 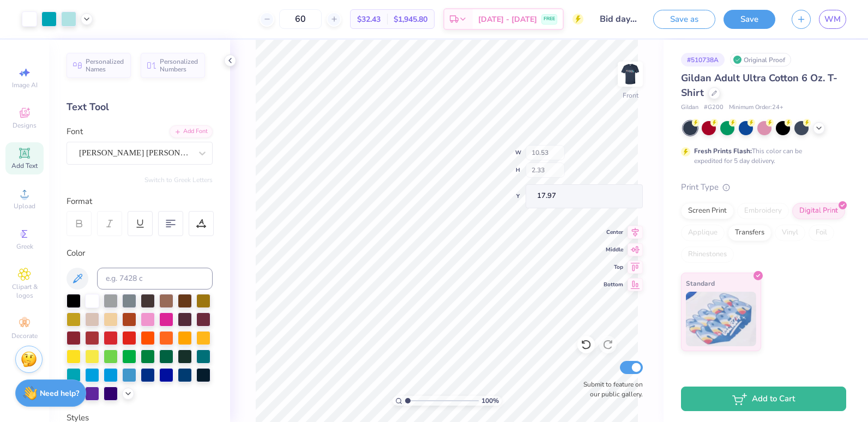 I want to click on span: Personalized Names, so click(x=105, y=66).